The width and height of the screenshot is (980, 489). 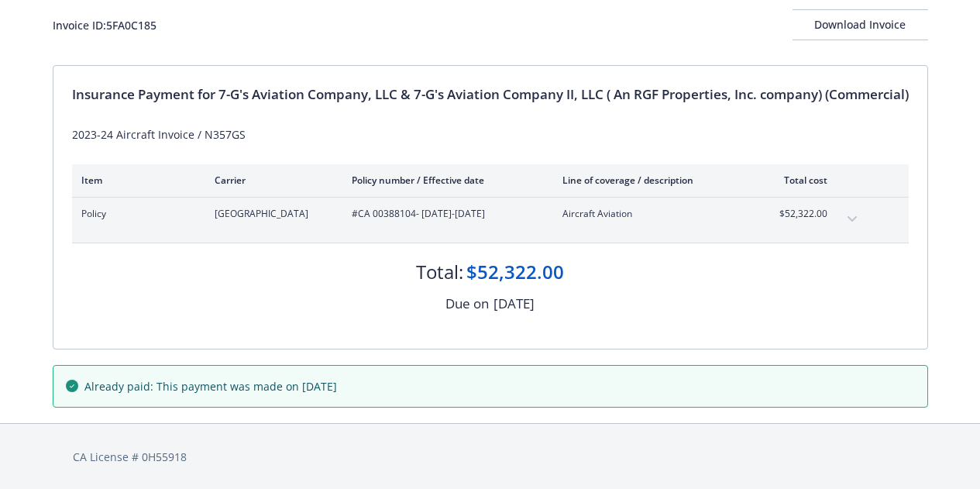 What do you see at coordinates (490, 95) in the screenshot?
I see `div: Insurance Payment for 7-G's Aviation Company, LLC & 7-G's Aviation Company II, LLC ( An RGF Prope...` at bounding box center [490, 95].